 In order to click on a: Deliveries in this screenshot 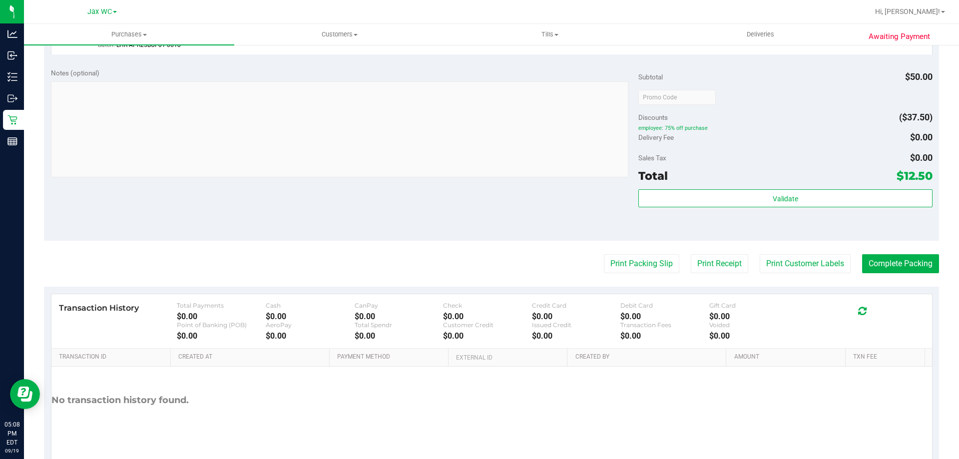, I will do `click(760, 34)`.